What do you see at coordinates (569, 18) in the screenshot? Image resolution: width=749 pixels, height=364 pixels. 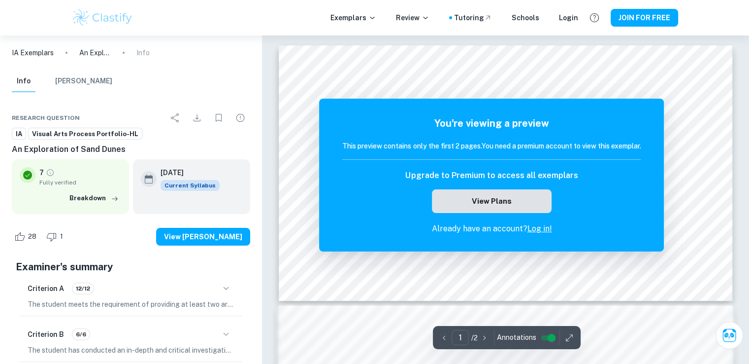 I see `div: Login` at bounding box center [569, 18].